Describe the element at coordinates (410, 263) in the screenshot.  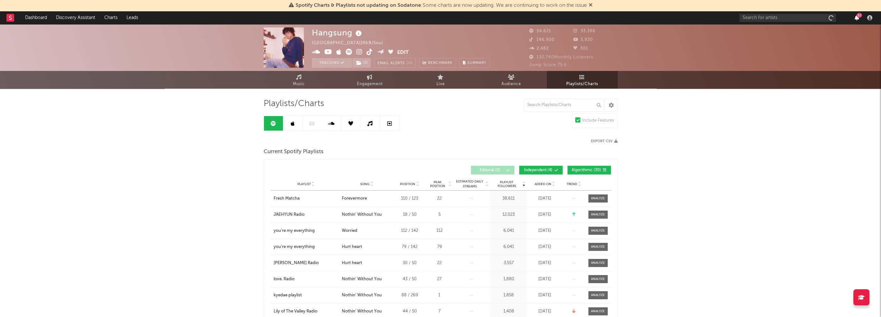
I see `div: 30 / 50` at that location.